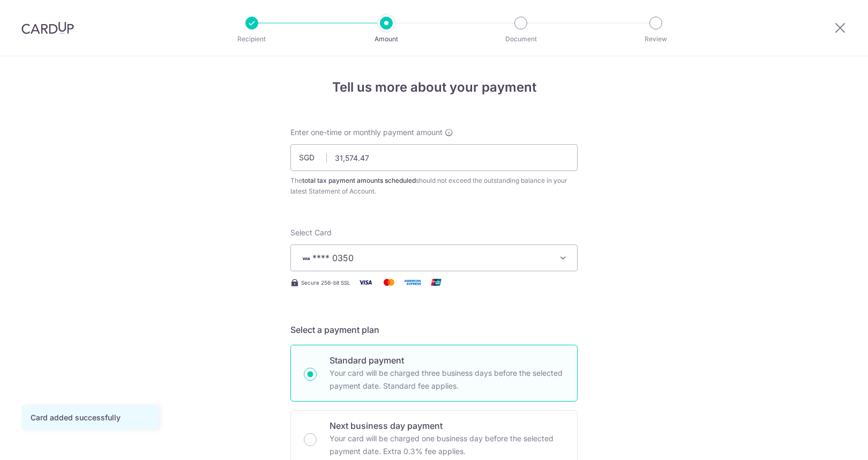 The image size is (868, 460). I want to click on p: Standard payment, so click(447, 360).